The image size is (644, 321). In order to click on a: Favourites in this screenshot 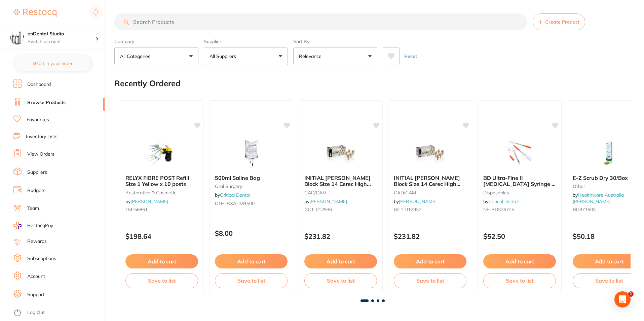, I will do `click(38, 120)`.